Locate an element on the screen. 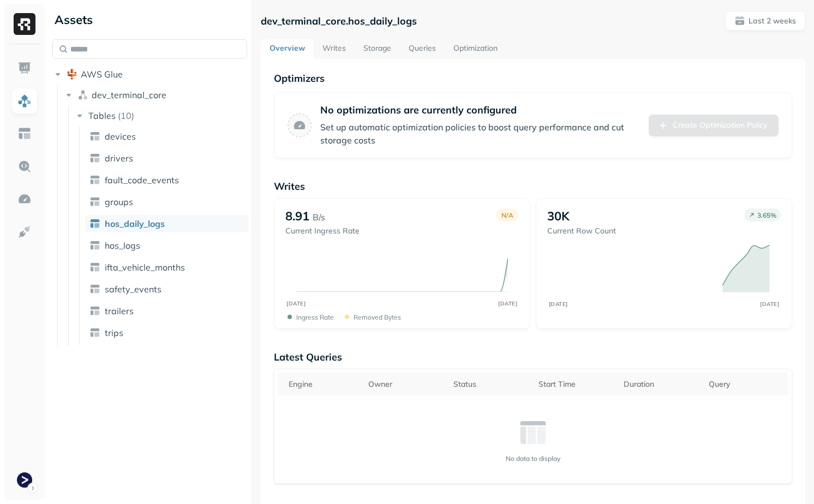  a: devices is located at coordinates (167, 136).